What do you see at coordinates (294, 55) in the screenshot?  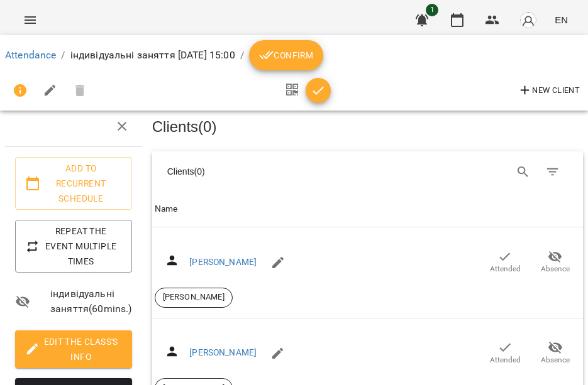 I see `nav: breadcrumb` at bounding box center [294, 55].